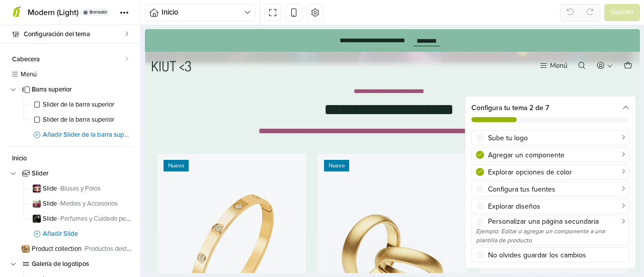 Image resolution: width=644 pixels, height=277 pixels. I want to click on a: Galería de logotipos, so click(70, 264).